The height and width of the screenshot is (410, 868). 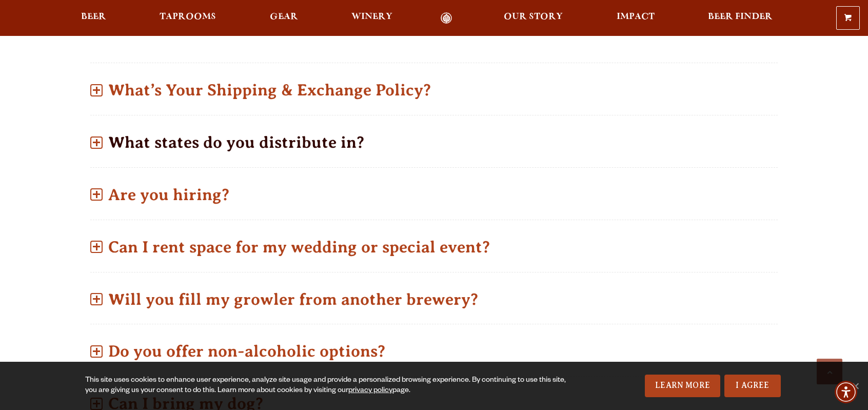 I want to click on p: What states do you distribute in?, so click(x=434, y=142).